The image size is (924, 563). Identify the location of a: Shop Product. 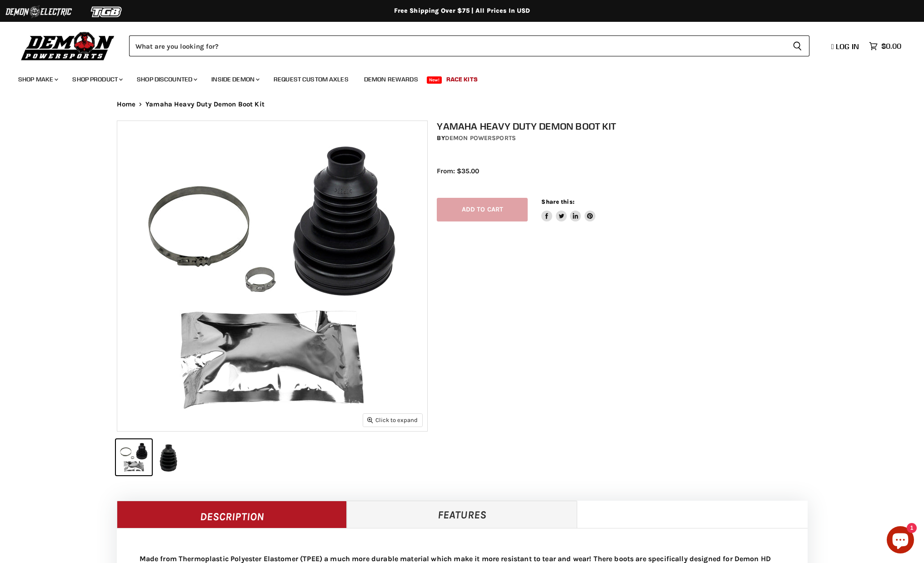
(96, 79).